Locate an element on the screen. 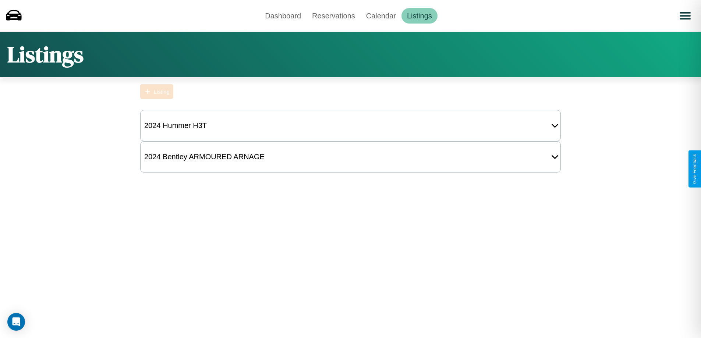 Image resolution: width=701 pixels, height=338 pixels. div: 2024 Hummer H3T is located at coordinates (175, 125).